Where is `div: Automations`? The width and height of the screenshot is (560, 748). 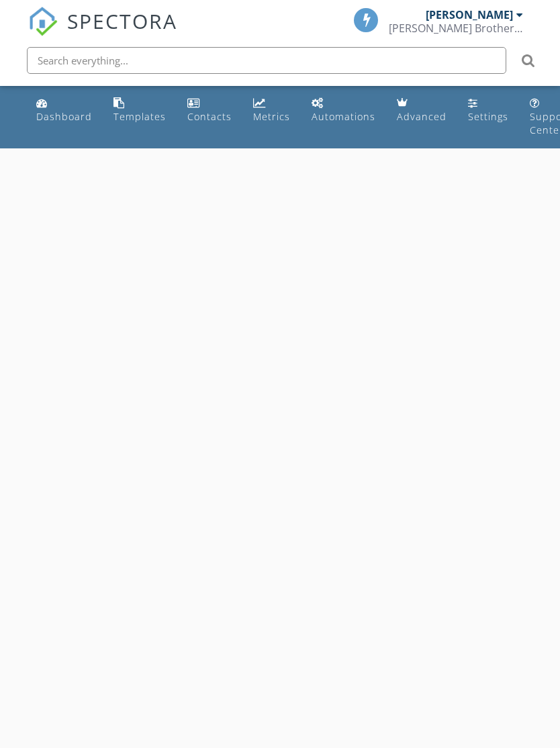 div: Automations is located at coordinates (343, 116).